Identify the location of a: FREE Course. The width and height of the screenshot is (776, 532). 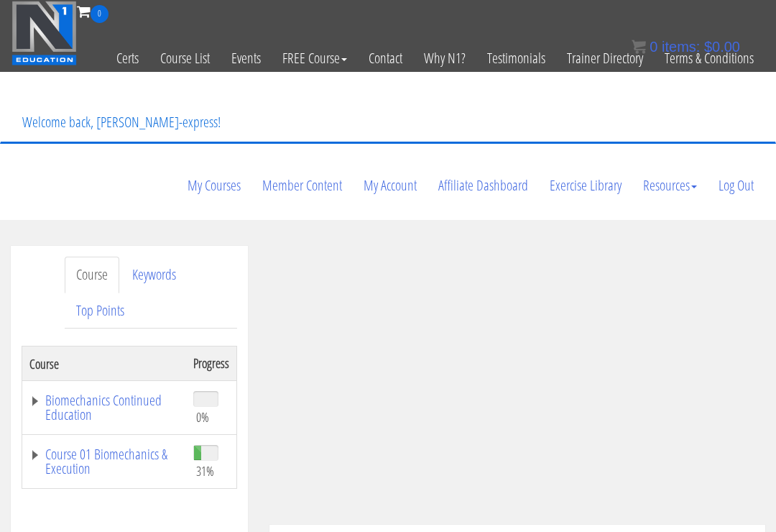
(315, 58).